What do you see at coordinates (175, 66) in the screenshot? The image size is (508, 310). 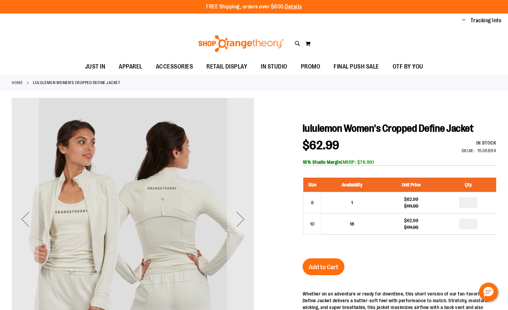 I see `span: ACCESSORIES` at bounding box center [175, 66].